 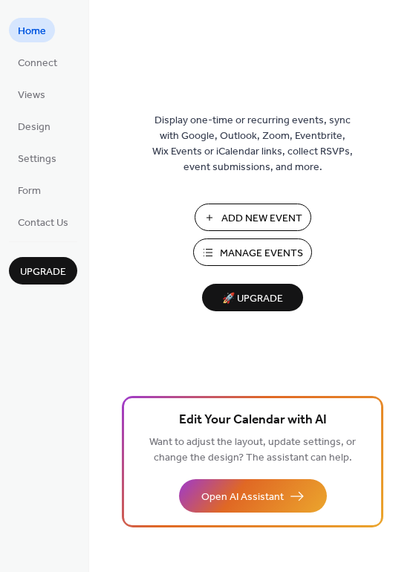 What do you see at coordinates (34, 127) in the screenshot?
I see `span: Design` at bounding box center [34, 127].